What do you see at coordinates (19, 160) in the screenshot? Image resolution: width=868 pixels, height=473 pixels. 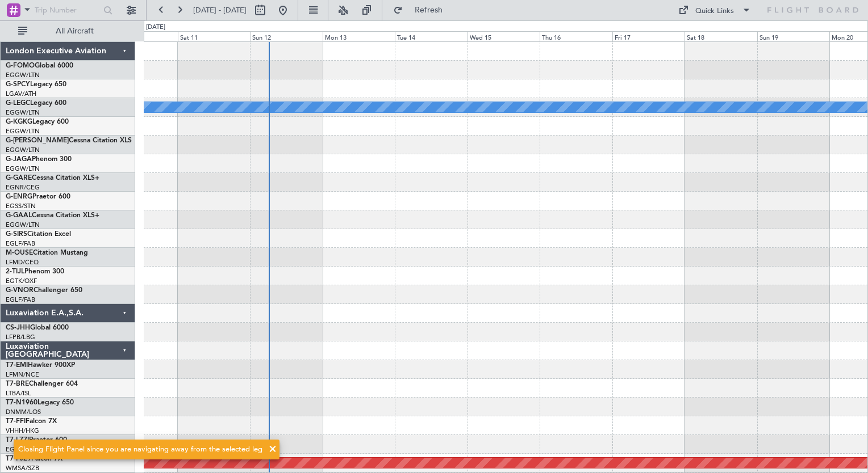 I see `span: G-JAGA` at bounding box center [19, 160].